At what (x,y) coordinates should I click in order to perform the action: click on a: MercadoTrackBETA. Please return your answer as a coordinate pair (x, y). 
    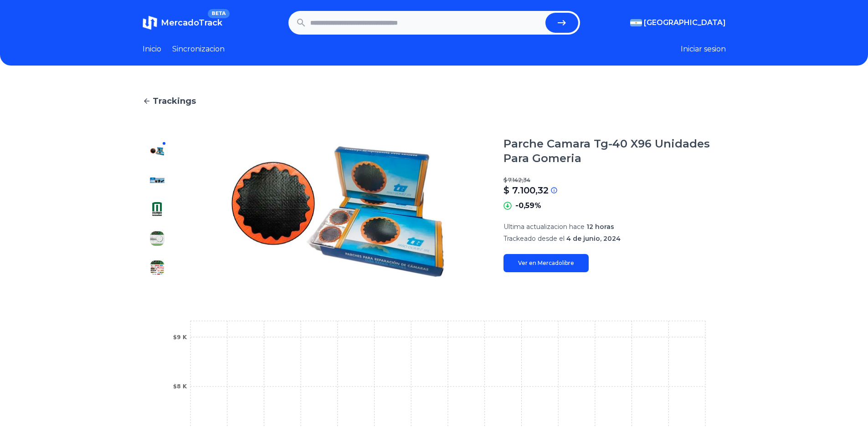
    Looking at the image, I should click on (182, 23).